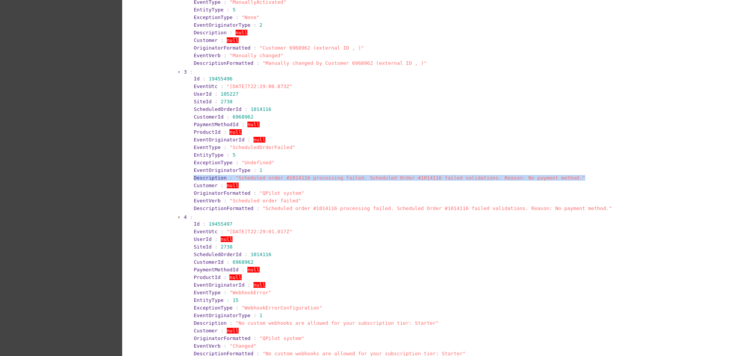 Image resolution: width=733 pixels, height=356 pixels. Describe the element at coordinates (256, 55) in the screenshot. I see `span: "Manually changed"` at that location.